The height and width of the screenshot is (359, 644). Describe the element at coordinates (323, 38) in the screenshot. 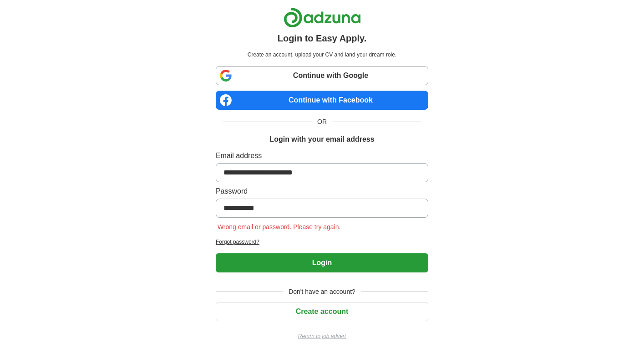

I see `h1: Login to Easy Apply.` at that location.